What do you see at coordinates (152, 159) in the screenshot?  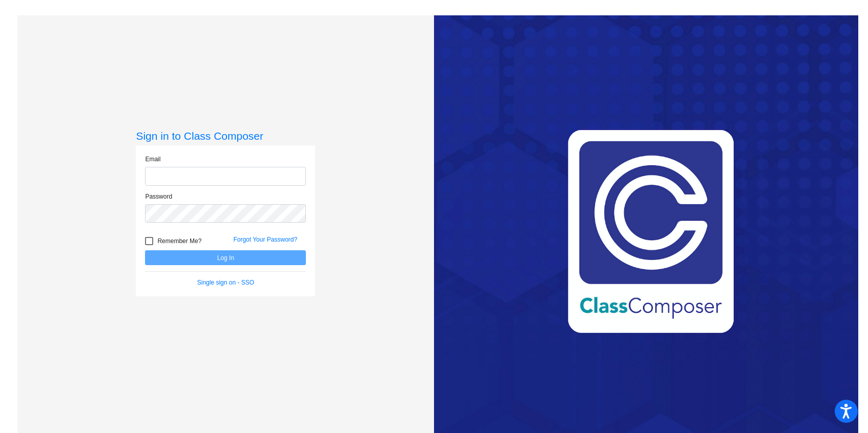 I see `label: Email` at bounding box center [152, 159].